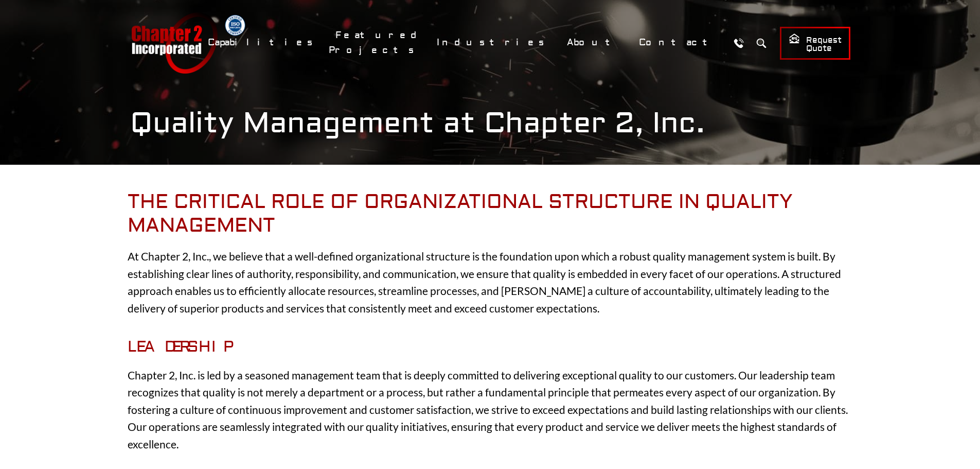 Image resolution: width=980 pixels, height=469 pixels. Describe the element at coordinates (490, 347) in the screenshot. I see `h3: Leadership` at that location.